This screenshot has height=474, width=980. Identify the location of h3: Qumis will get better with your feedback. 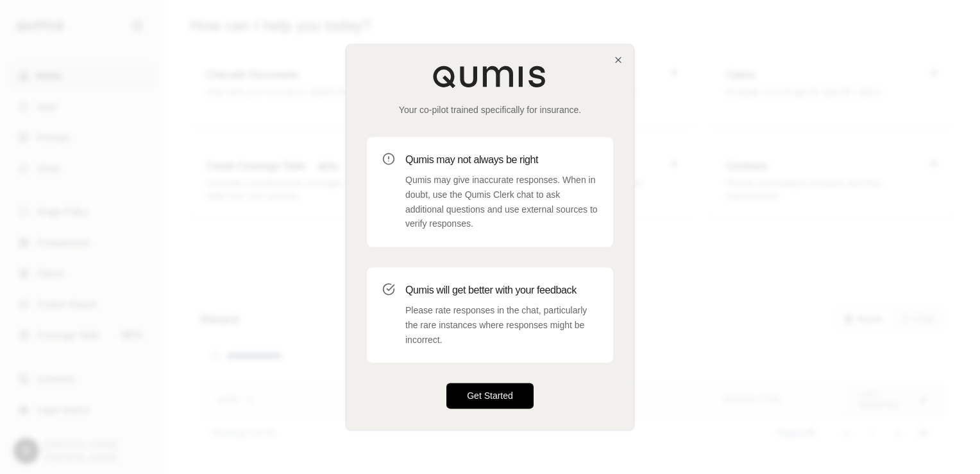
(502, 290).